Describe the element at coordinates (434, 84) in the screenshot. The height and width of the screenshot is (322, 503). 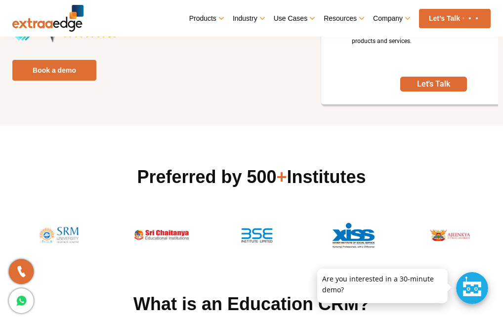
I see `button: SUBMIT` at that location.